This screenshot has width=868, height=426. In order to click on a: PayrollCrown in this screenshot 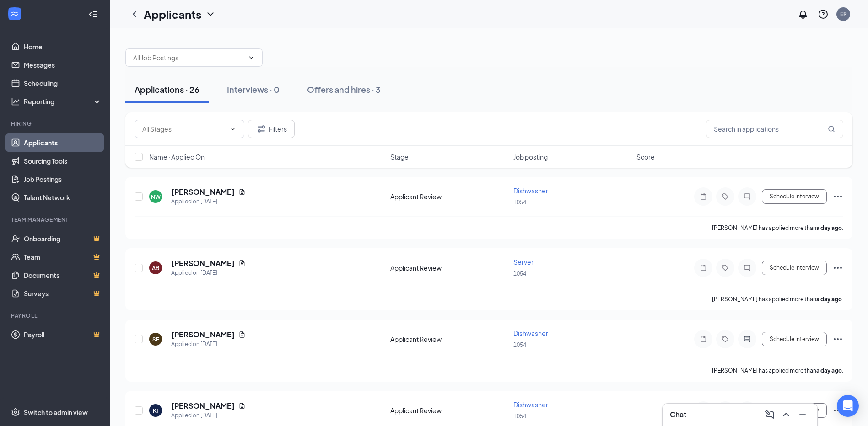, I will do `click(63, 334)`.